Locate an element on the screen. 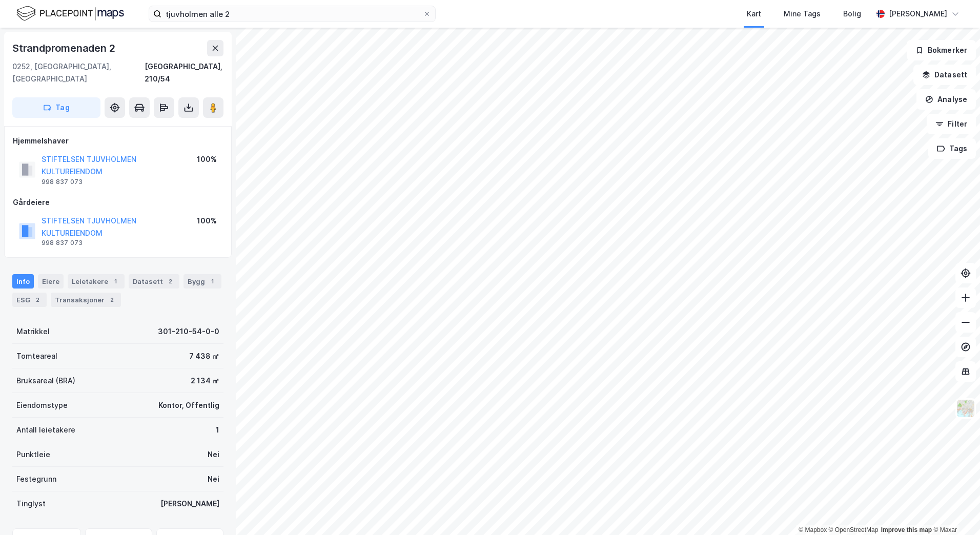  button: Filter is located at coordinates (951, 124).